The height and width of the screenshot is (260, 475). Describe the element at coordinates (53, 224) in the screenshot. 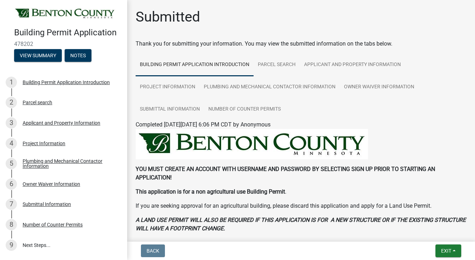

I see `div: Number of Counter Permits` at that location.